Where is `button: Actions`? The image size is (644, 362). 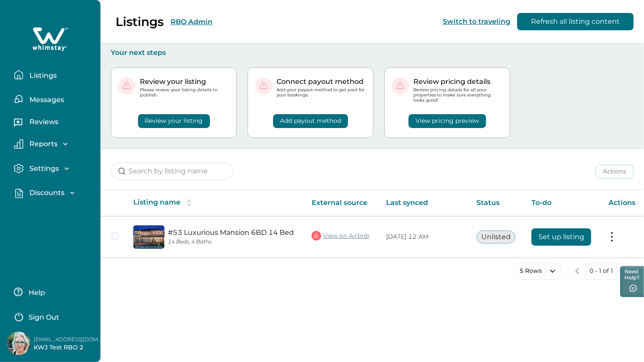 button: Actions is located at coordinates (614, 171).